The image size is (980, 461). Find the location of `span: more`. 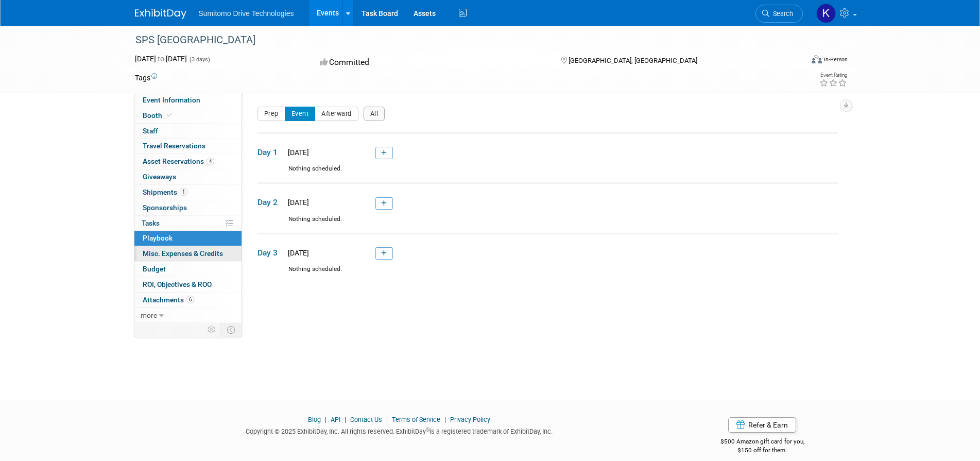

span: more is located at coordinates (149, 315).